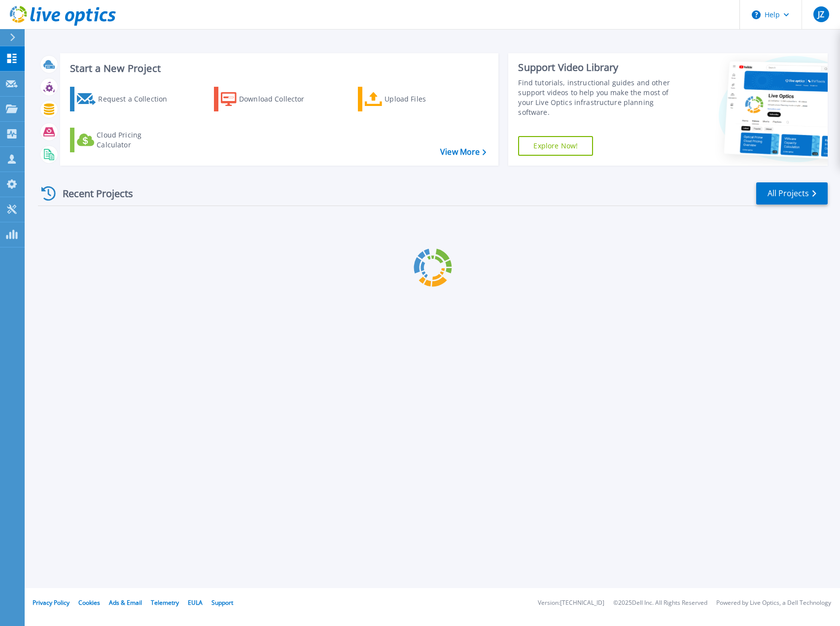 Image resolution: width=840 pixels, height=626 pixels. I want to click on a: Support, so click(222, 602).